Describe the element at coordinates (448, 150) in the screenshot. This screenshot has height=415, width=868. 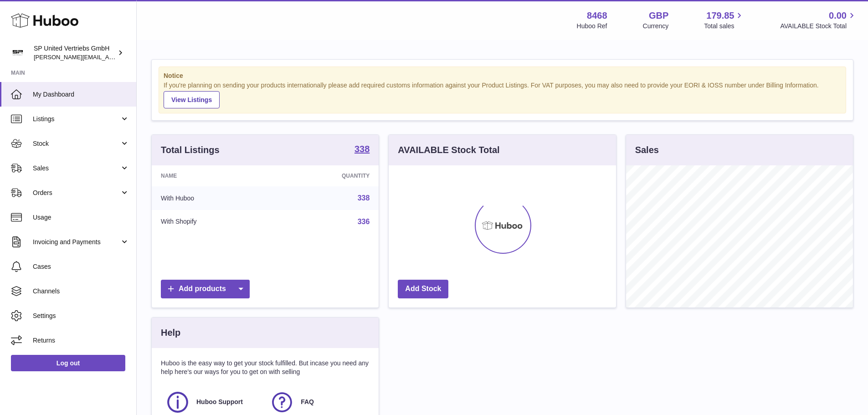
I see `h3: AVAILABLE Stock Total` at that location.